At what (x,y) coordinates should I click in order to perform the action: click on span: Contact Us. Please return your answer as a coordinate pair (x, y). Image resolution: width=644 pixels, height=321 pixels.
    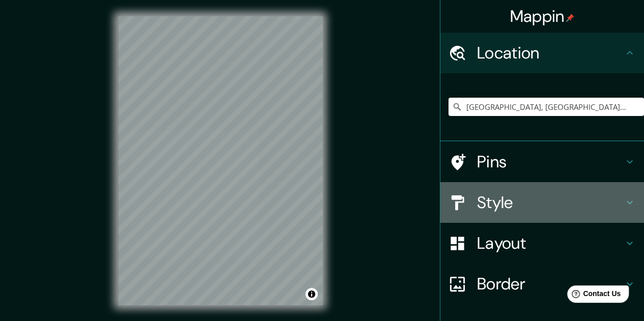
    Looking at the image, I should click on (49, 12).